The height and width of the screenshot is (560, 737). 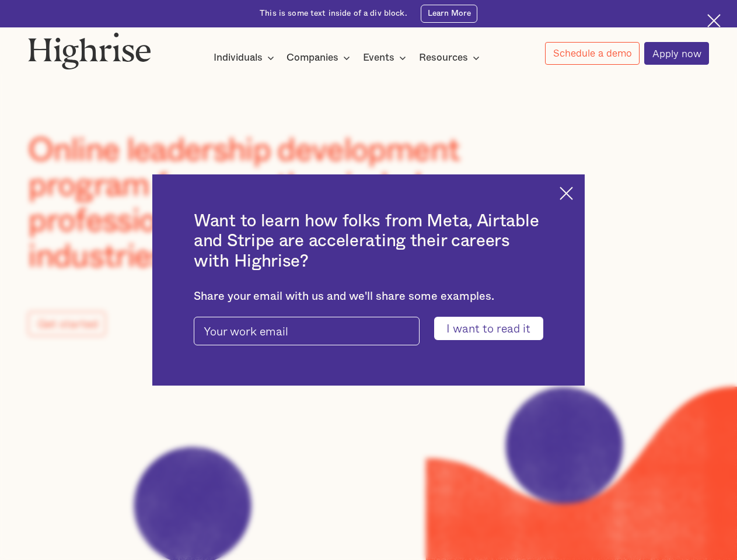 I want to click on img: Highrise logo, so click(x=89, y=51).